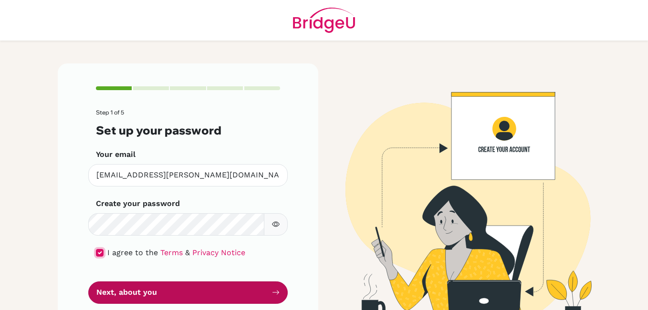  What do you see at coordinates (219, 253) in the screenshot?
I see `a: Privacy Notice` at bounding box center [219, 253].